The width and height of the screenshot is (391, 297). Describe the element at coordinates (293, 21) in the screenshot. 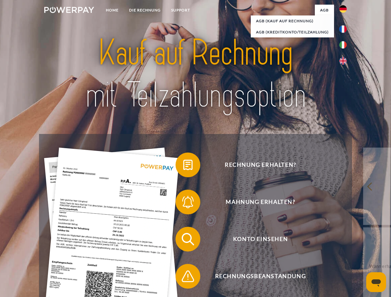

I see `a: AGB (Kauf auf Rechnung)` at that location.